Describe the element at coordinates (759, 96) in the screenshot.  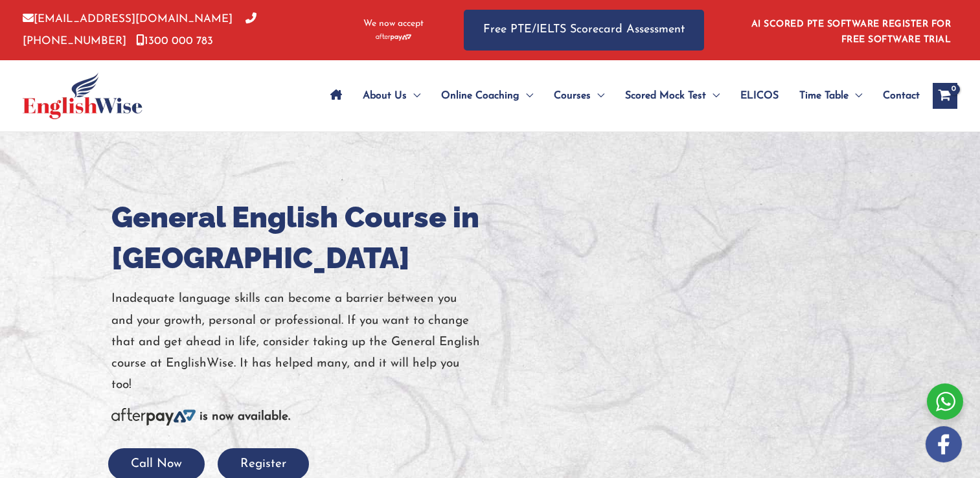
I see `span: ELICOS` at that location.